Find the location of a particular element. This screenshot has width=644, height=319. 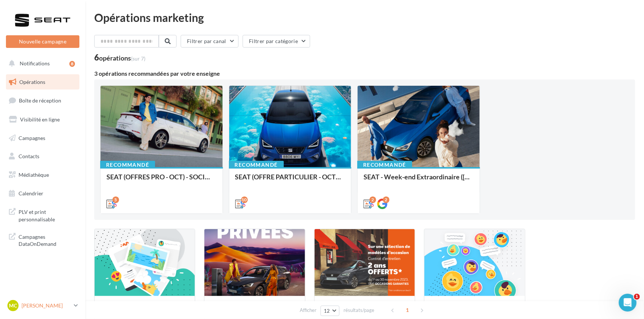

span: Campagnes DataOnDemand is located at coordinates (48, 240).